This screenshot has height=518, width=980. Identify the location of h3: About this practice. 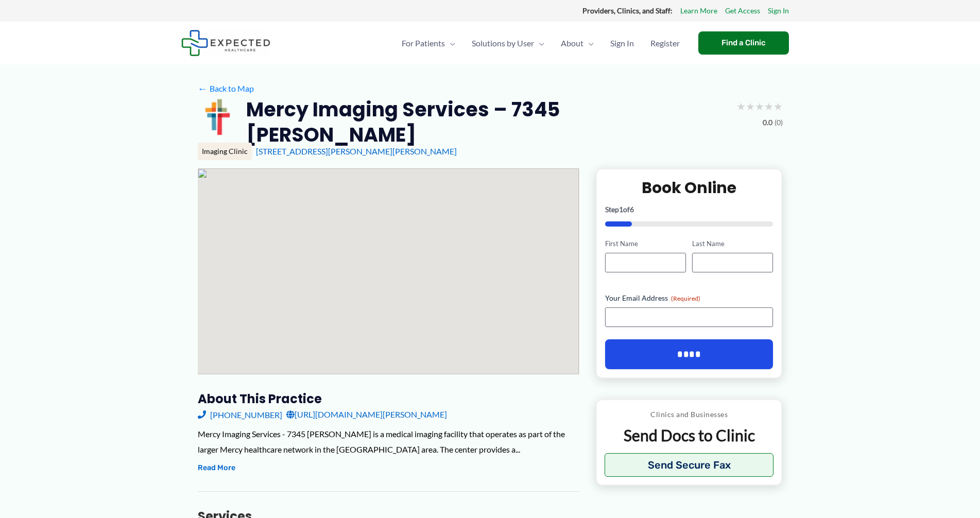
(388, 399).